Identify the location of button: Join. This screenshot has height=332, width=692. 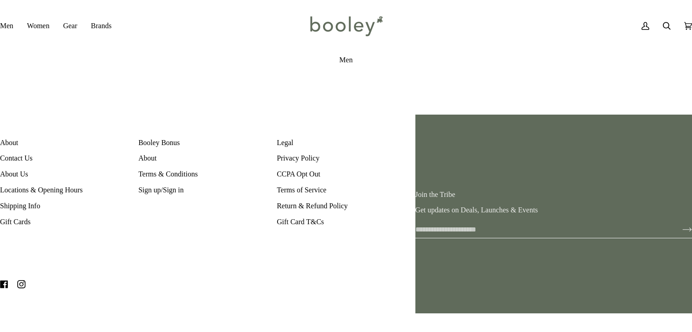
(679, 229).